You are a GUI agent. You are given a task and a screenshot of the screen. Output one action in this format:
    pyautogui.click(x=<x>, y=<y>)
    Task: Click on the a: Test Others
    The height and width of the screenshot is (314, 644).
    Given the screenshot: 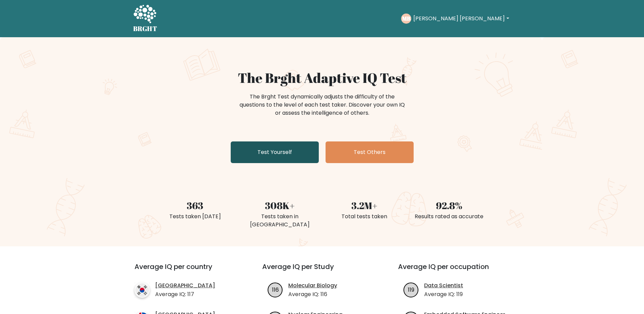 What is the action you would take?
    pyautogui.click(x=369, y=152)
    